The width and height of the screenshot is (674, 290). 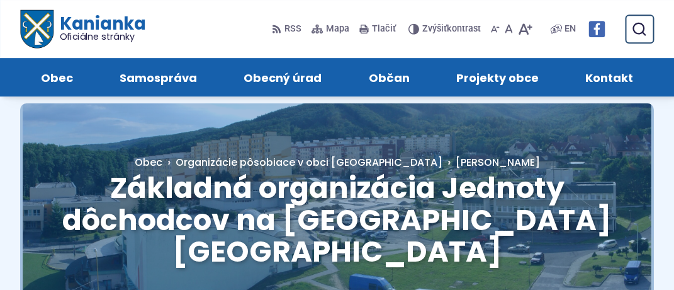 I want to click on a: Obecný úrad, so click(x=283, y=77).